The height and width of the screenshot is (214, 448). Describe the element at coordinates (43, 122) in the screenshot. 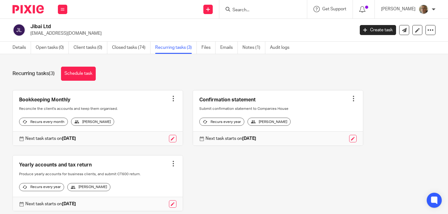

I see `div: Recurs every month` at that location.